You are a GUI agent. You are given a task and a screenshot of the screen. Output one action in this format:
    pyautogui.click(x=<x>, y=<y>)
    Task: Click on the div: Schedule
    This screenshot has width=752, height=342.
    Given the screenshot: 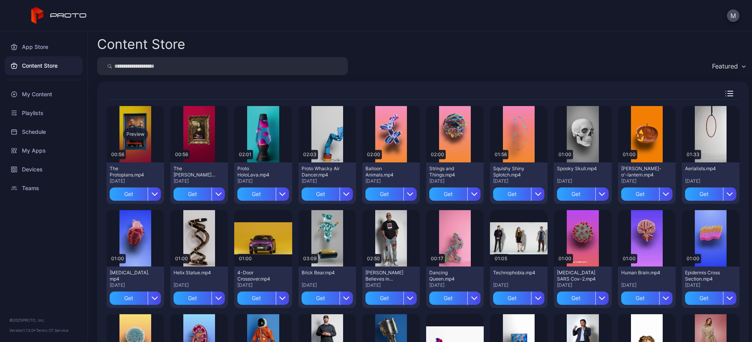 What is the action you would take?
    pyautogui.click(x=43, y=132)
    